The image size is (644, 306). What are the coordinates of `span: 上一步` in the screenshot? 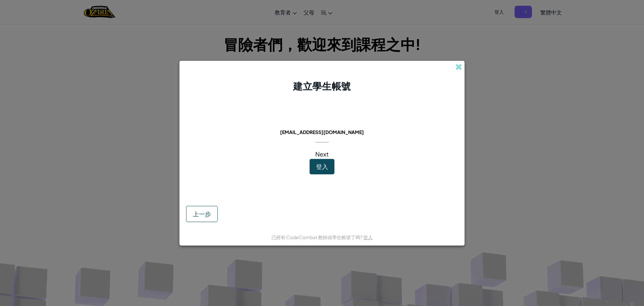 It's located at (202, 213).